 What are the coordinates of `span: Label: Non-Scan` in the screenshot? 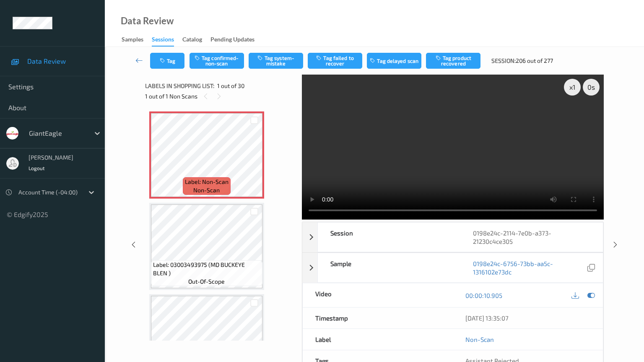 It's located at (207, 182).